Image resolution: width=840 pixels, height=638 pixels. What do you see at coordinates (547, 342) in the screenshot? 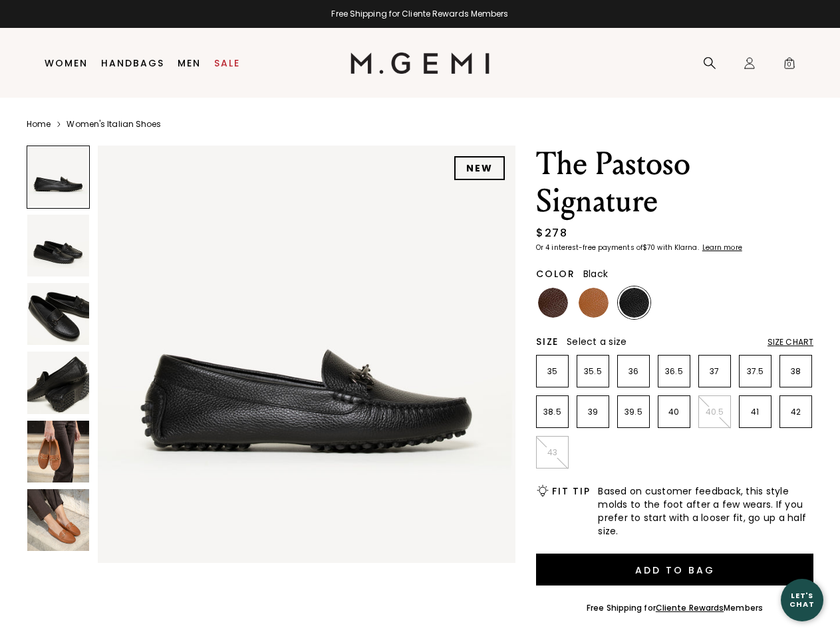
I see `h2: Size` at bounding box center [547, 342].